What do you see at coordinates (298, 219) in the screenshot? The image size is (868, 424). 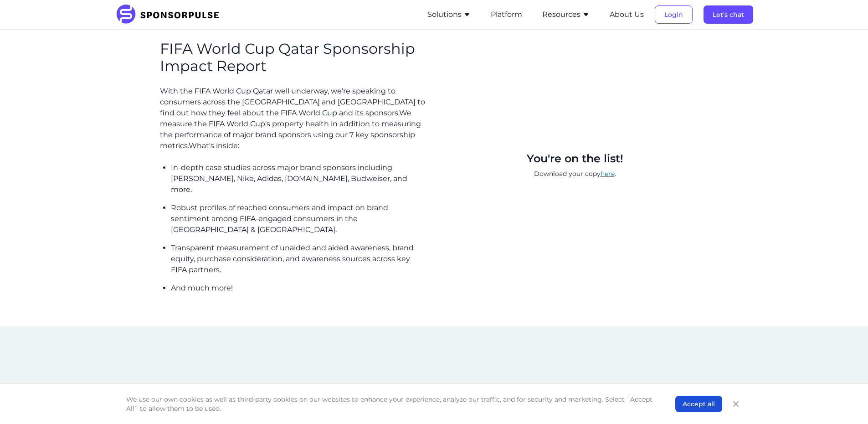 I see `p: Robust profiles of reached consumers and impact on brand sentiment among FIFA-engaged consumers i...` at bounding box center [298, 219].